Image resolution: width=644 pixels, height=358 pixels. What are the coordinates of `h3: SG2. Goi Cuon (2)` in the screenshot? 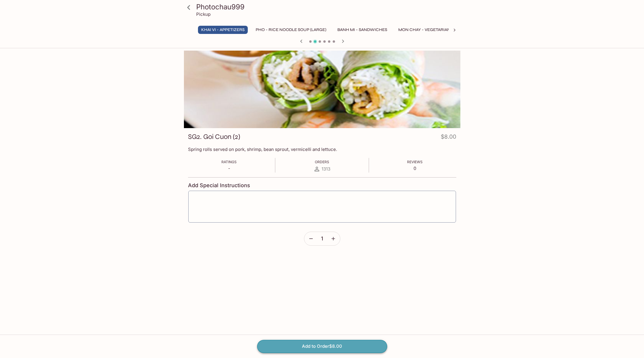 It's located at (214, 137).